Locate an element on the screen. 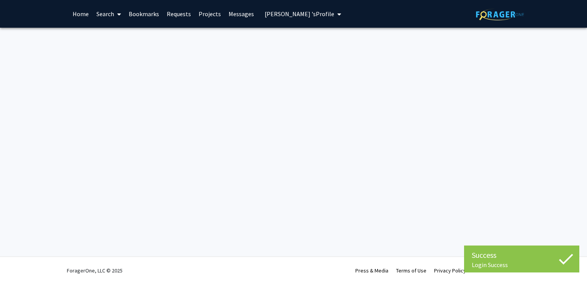 This screenshot has height=284, width=587. a: Terms of Use is located at coordinates (411, 270).